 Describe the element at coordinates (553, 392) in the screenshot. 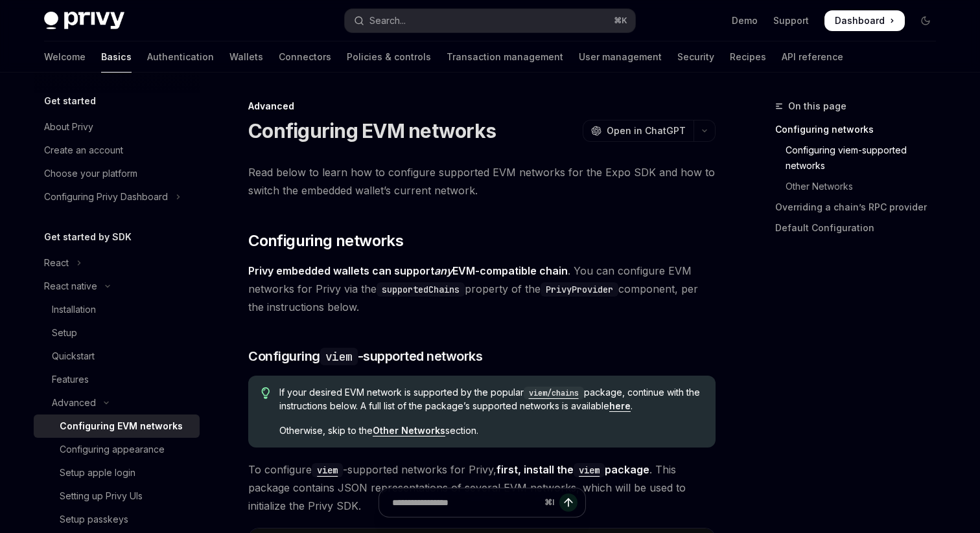

I see `a: viem/chains` at that location.